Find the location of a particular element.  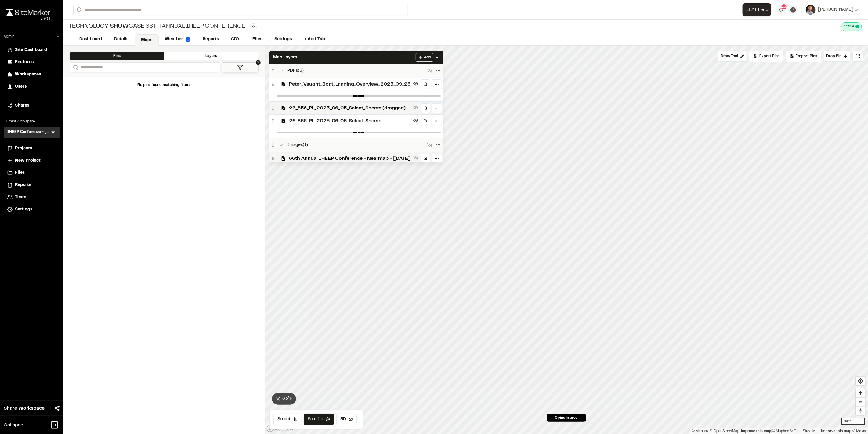

a: Shares is located at coordinates (31, 106).